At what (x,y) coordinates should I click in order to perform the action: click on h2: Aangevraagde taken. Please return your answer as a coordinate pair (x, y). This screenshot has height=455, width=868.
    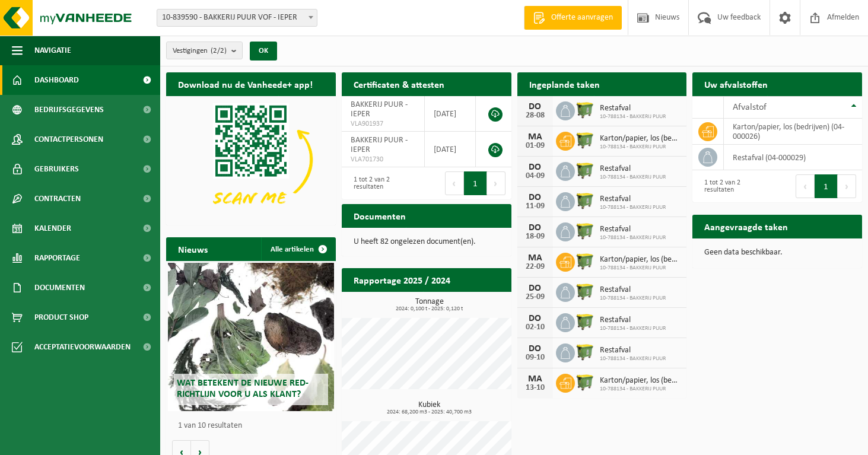
    Looking at the image, I should click on (746, 226).